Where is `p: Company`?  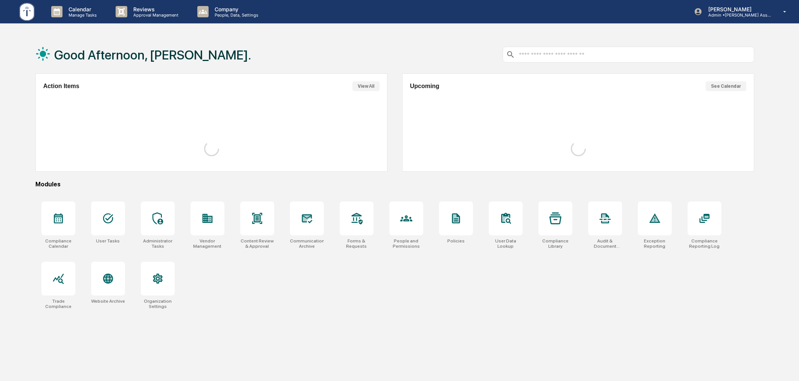
p: Company is located at coordinates (235, 9).